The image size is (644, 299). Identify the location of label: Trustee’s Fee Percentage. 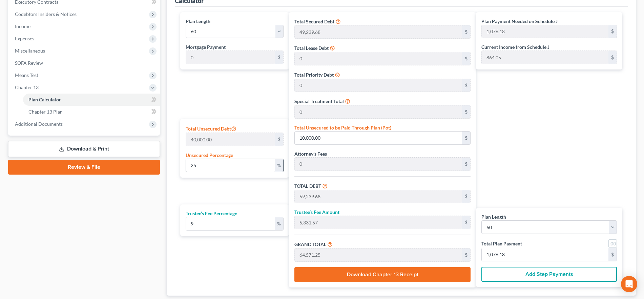
(211, 213).